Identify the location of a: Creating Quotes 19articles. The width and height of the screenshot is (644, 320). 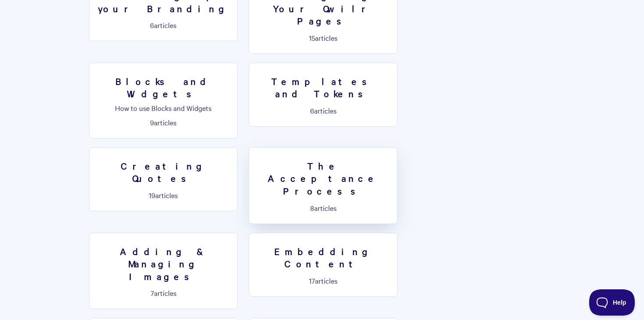
(163, 179).